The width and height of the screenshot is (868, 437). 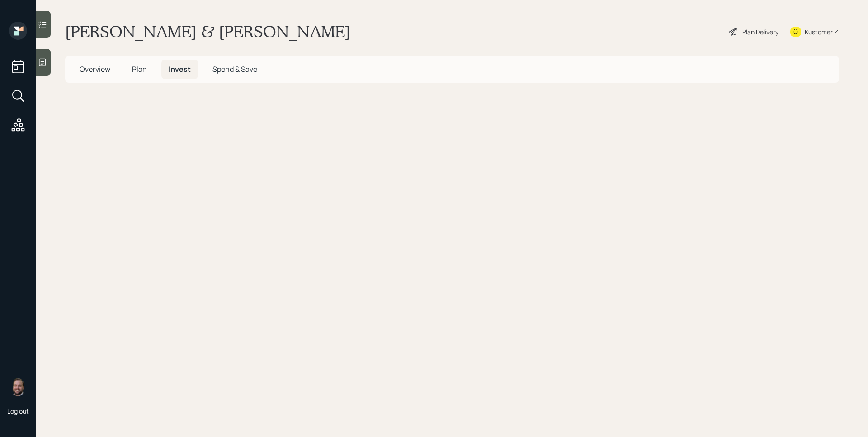 I want to click on div: Plan Delivery, so click(x=760, y=32).